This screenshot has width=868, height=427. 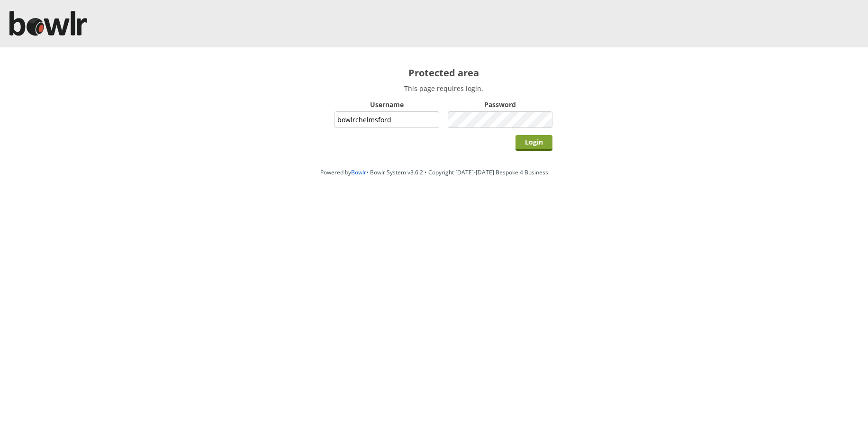 What do you see at coordinates (359, 172) in the screenshot?
I see `a: Bowlr` at bounding box center [359, 172].